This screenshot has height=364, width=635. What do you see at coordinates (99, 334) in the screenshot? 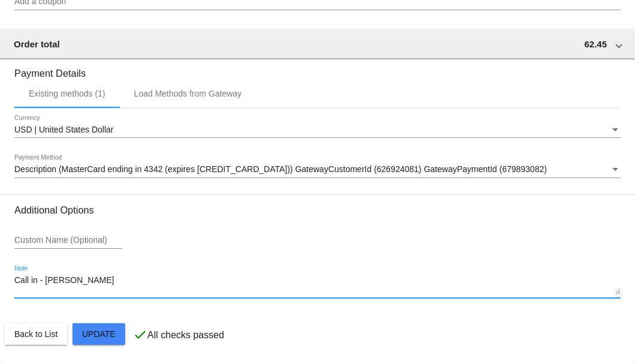
I see `span: Update` at bounding box center [99, 334].